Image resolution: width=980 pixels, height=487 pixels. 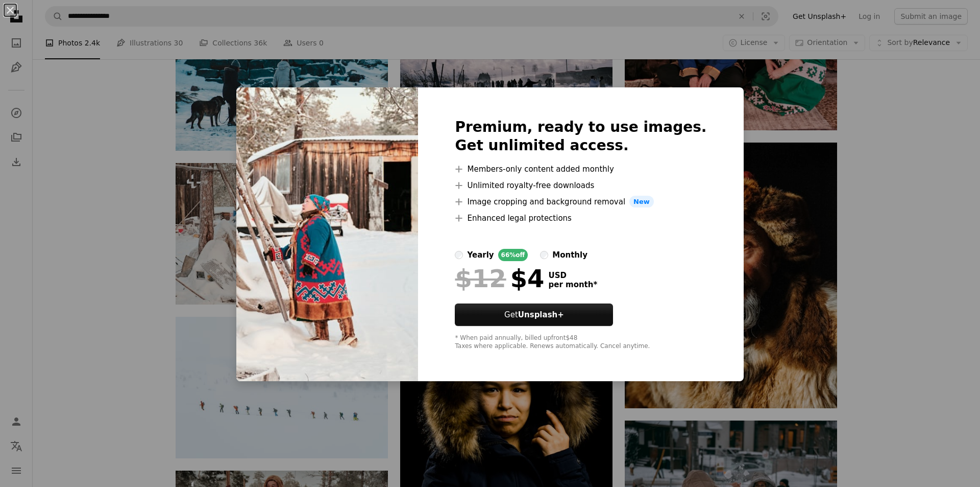 What do you see at coordinates (499, 279) in the screenshot?
I see `div: $4` at bounding box center [499, 279].